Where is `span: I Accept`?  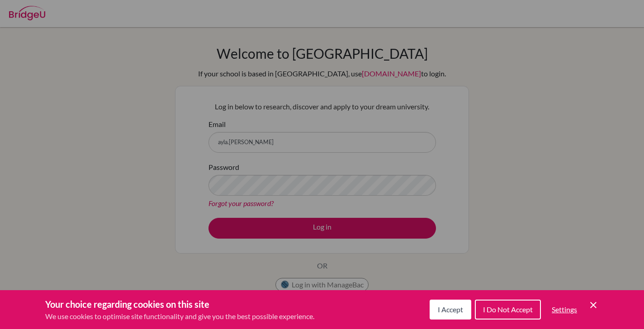 span: I Accept is located at coordinates (451, 309).